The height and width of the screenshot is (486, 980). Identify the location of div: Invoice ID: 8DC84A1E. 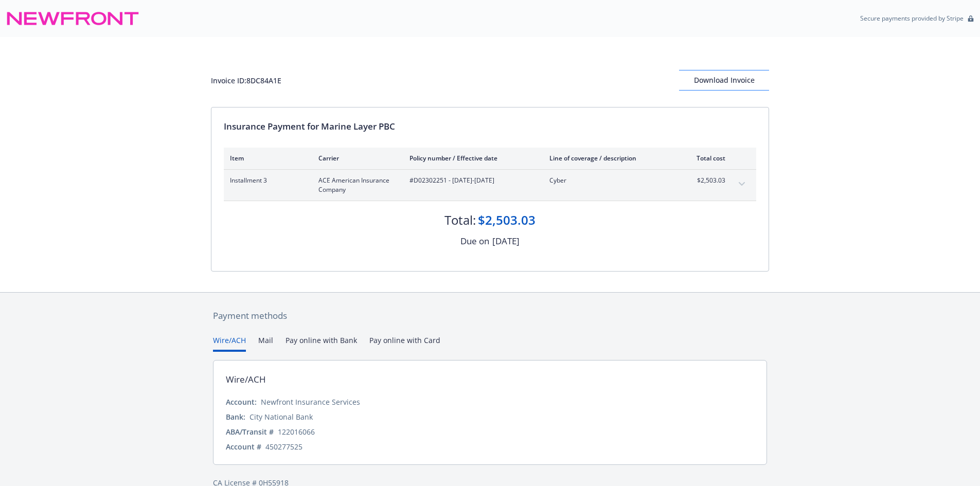
(246, 80).